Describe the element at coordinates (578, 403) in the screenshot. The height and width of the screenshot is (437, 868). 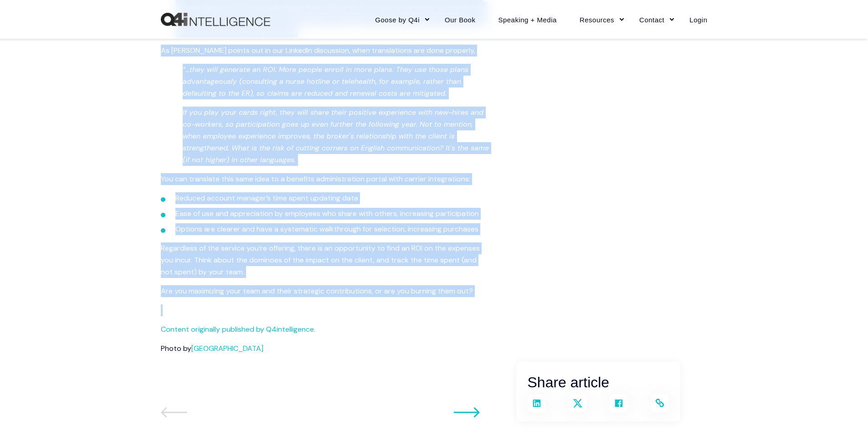
I see `a: Share on X` at that location.